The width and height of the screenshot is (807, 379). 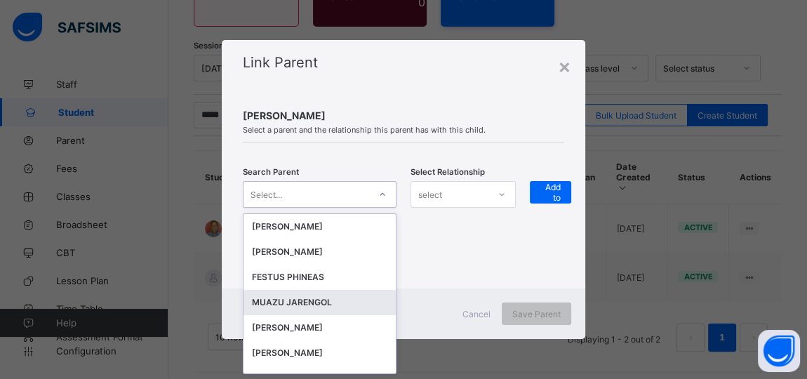 I want to click on div: select, so click(x=430, y=194).